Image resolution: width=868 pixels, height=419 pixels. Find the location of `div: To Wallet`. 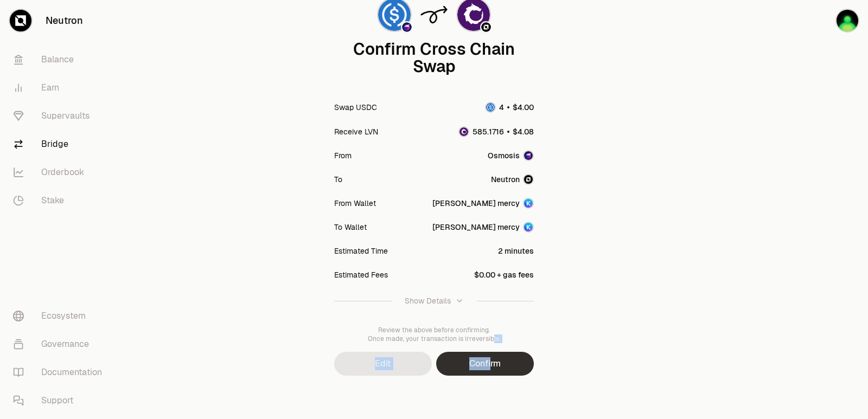

div: To Wallet is located at coordinates (350, 227).